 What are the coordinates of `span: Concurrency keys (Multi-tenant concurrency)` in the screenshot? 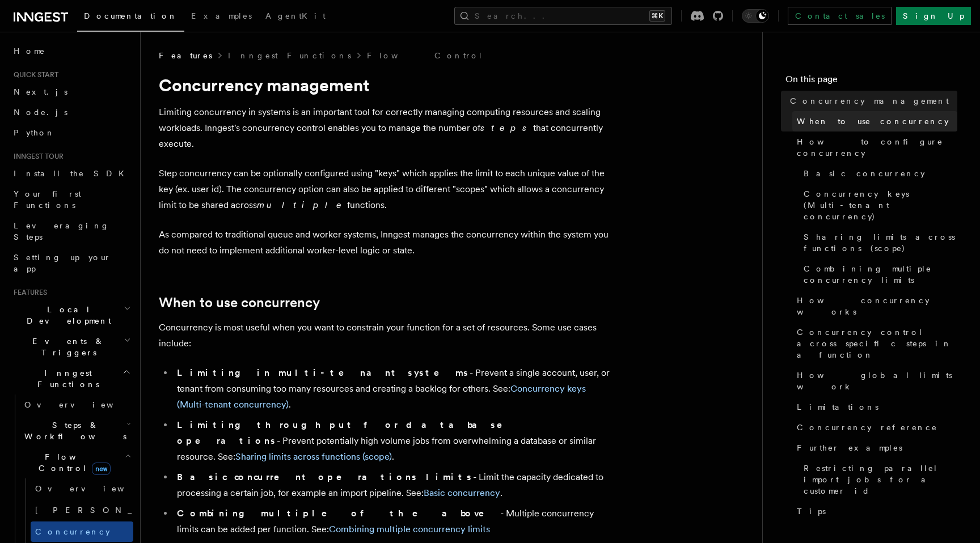 It's located at (880, 205).